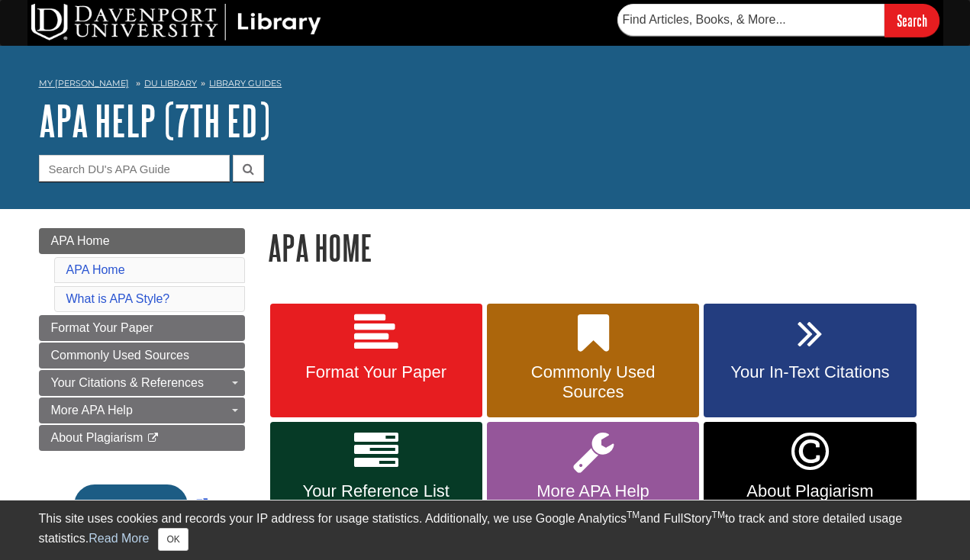 The image size is (970, 560). What do you see at coordinates (177, 22) in the screenshot?
I see `img: DU Library` at bounding box center [177, 22].